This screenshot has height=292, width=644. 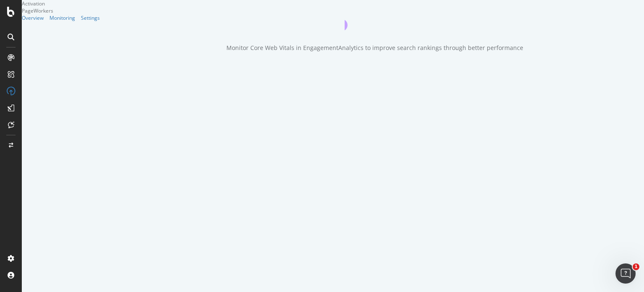 What do you see at coordinates (374, 48) in the screenshot?
I see `div: Monitor Core Web Vitals in EngagementAnalytics to improve search rankings through better performance` at bounding box center [374, 48].